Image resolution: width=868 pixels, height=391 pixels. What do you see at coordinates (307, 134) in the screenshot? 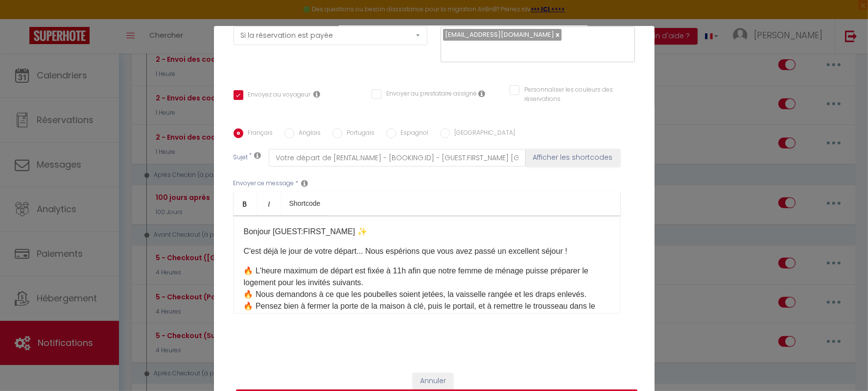
I see `label: Anglais` at bounding box center [307, 134].